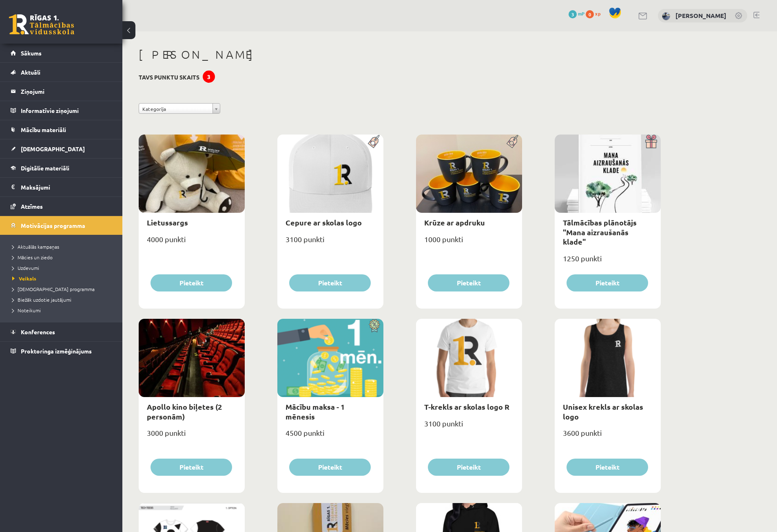  I want to click on a: Unisex krekls ar skolas logo, so click(603, 411).